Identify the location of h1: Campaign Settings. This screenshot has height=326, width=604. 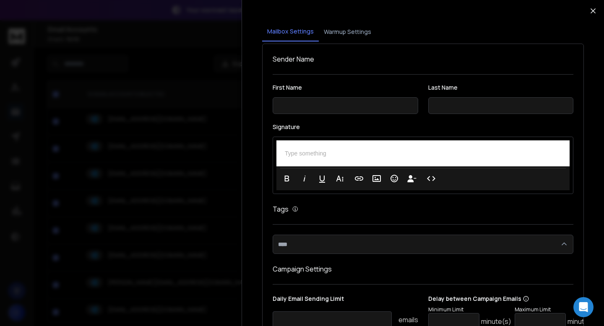
(423, 269).